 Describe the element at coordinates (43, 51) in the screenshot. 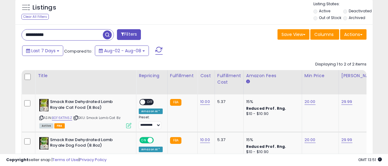

I see `button: Last 7 Days` at that location.